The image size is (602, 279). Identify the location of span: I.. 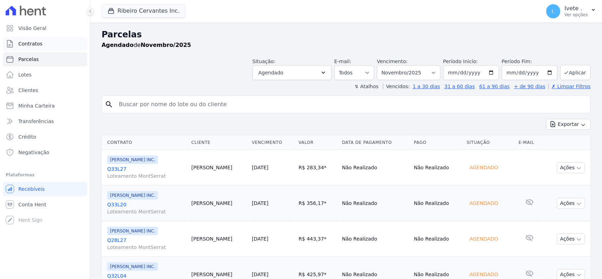
(554, 11).